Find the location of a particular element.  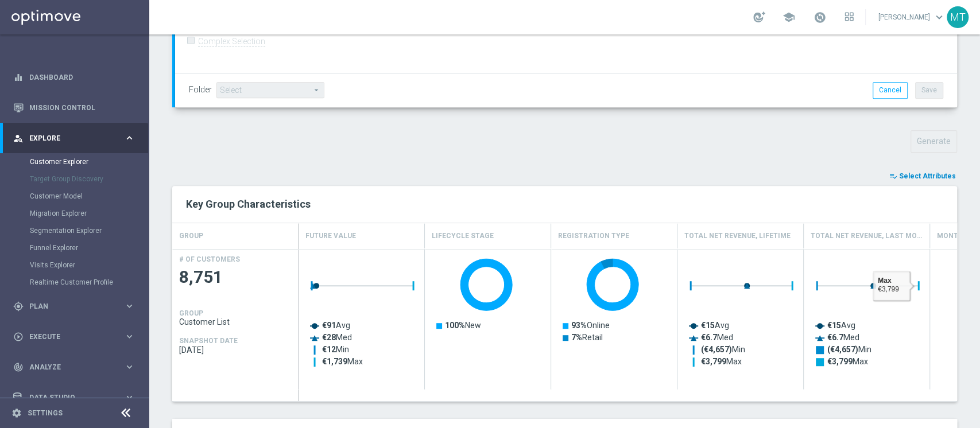

h4: Total Net Revenue, Lifetime is located at coordinates (737, 236).